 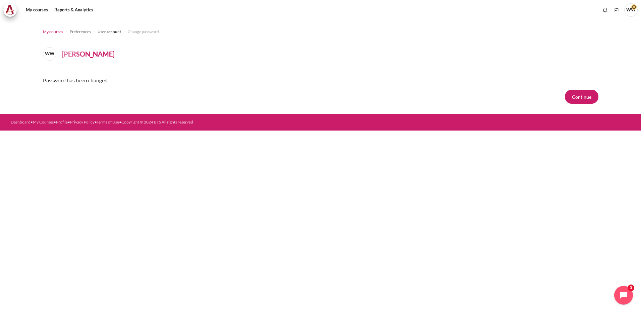 What do you see at coordinates (320, 32) in the screenshot?
I see `nav: Navigation bar` at bounding box center [320, 32].